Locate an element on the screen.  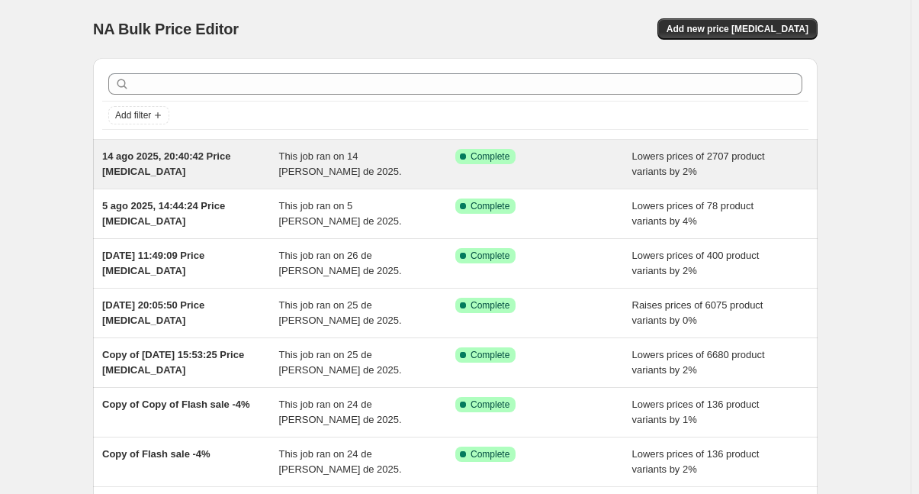
span: Lowers prices of 136 product variants by 2% is located at coordinates (696, 461).